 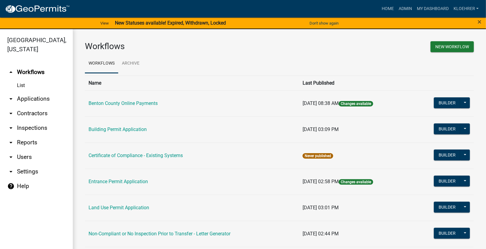 I want to click on span: Never published, so click(x=318, y=156).